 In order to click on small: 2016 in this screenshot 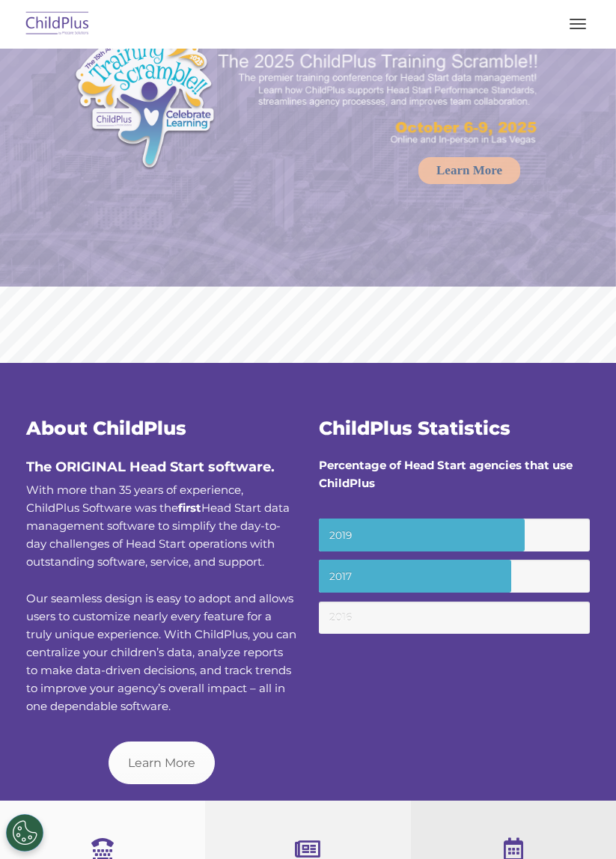, I will do `click(453, 618)`.